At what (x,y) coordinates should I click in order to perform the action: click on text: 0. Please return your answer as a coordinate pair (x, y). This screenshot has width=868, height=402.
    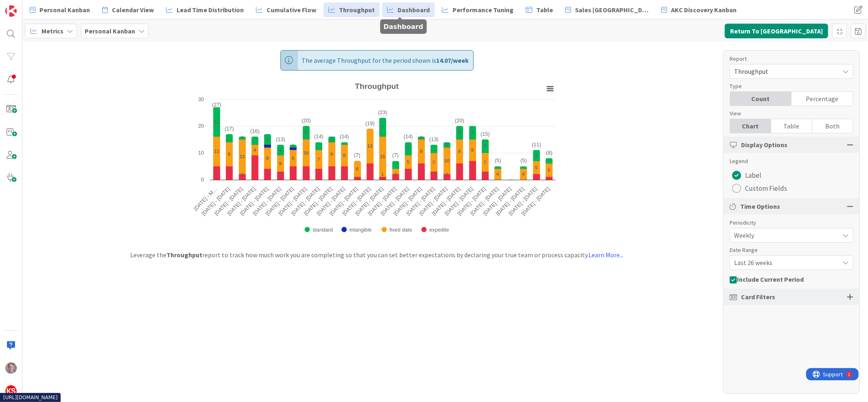
    Looking at the image, I should click on (202, 179).